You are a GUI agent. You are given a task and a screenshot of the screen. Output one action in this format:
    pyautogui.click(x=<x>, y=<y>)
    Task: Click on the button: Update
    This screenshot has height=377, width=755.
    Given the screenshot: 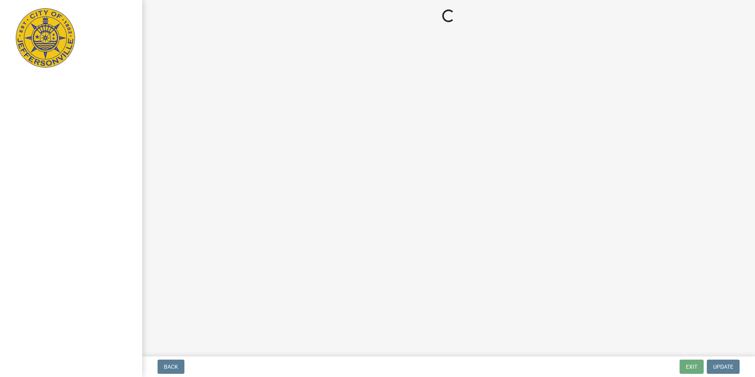 What is the action you would take?
    pyautogui.click(x=723, y=367)
    